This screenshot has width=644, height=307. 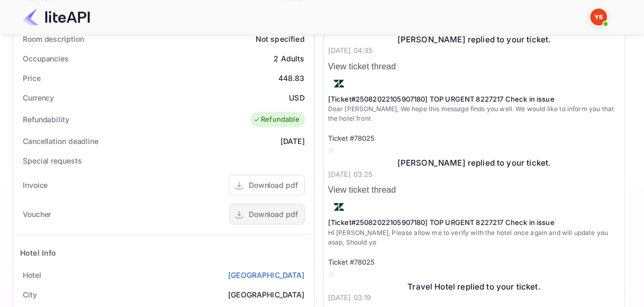 I want to click on div: Voucher, so click(x=36, y=214).